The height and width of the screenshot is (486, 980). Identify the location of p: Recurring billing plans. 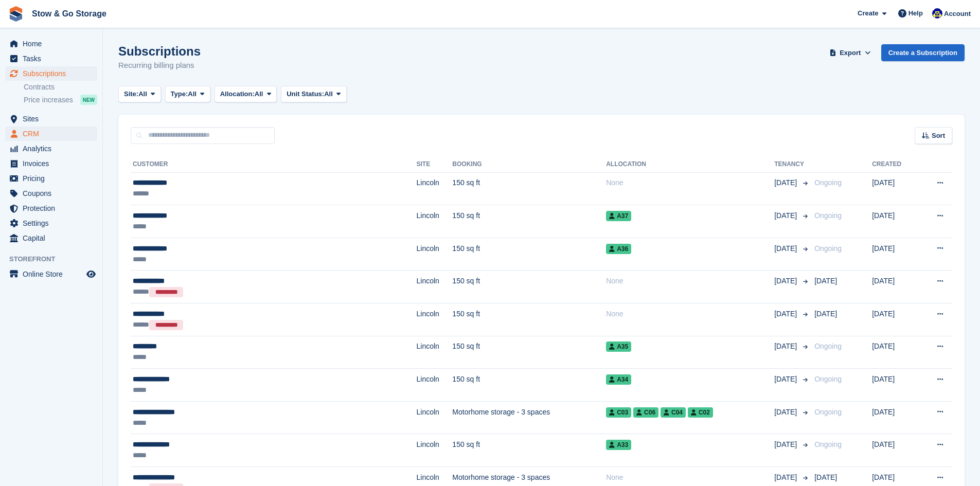
(160, 65).